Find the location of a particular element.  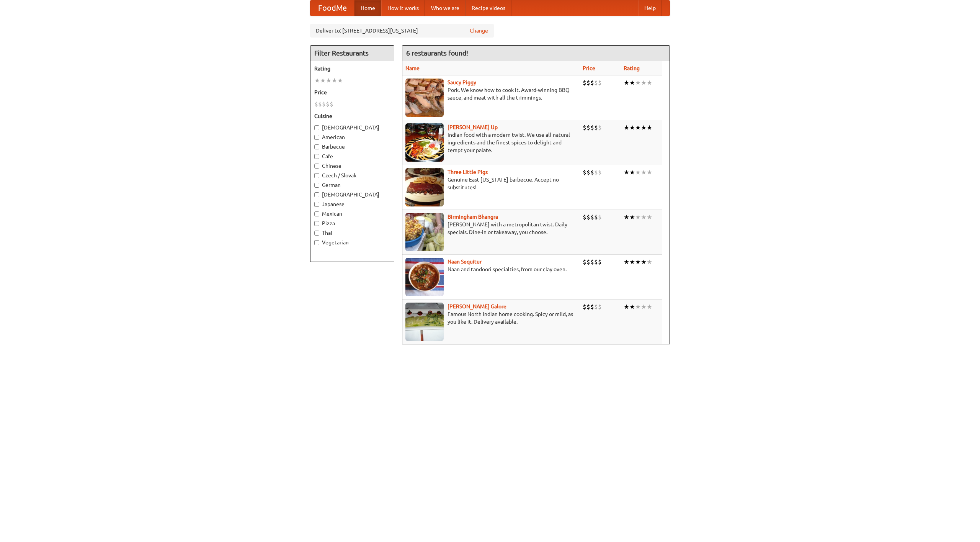

b: Naan Sequitur is located at coordinates (465, 262).